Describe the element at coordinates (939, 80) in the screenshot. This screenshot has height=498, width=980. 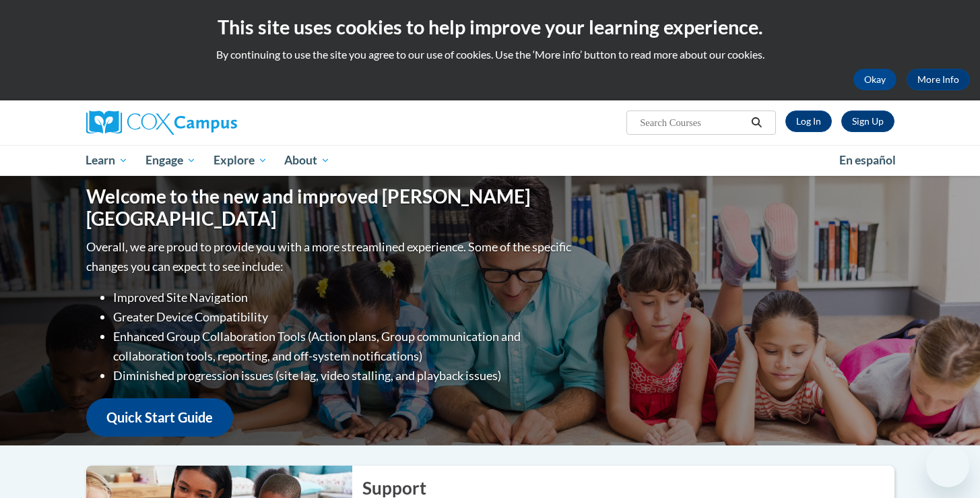
I see `a: More Info` at that location.